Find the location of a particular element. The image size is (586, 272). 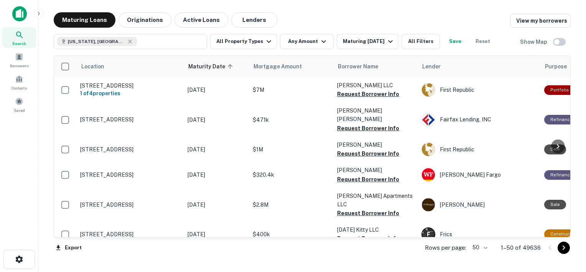

span: Mortgage Amount is located at coordinates (283, 66).